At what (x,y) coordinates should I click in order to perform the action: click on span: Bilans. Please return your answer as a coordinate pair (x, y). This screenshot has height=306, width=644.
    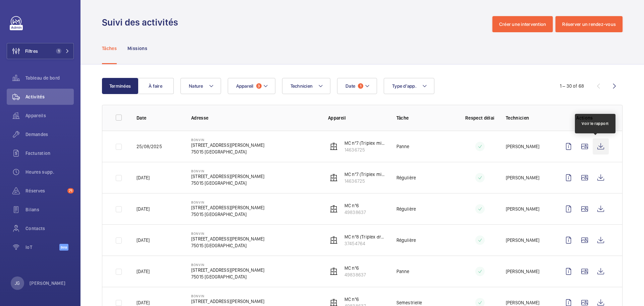
    Looking at the image, I should click on (49, 209).